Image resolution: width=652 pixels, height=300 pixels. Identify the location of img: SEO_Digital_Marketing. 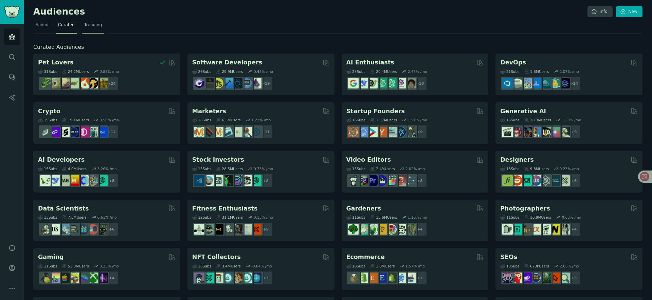
(507, 278).